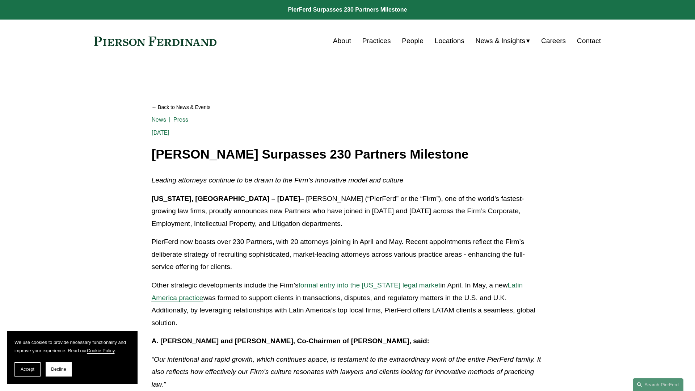 This screenshot has height=391, width=695. I want to click on a: Press, so click(180, 119).